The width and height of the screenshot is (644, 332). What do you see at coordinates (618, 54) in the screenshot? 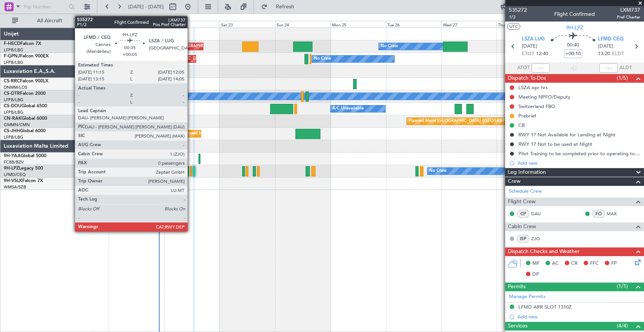
I see `span: ELDT` at bounding box center [618, 54].